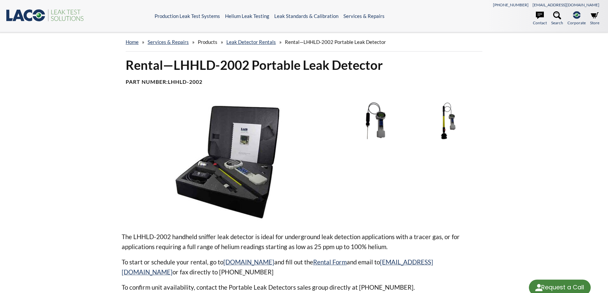 Image resolution: width=608 pixels, height=293 pixels. What do you see at coordinates (304, 242) in the screenshot?
I see `p: The LHHLD-2002 handheld sniffer leak detector is ideal for underground leak detection application...` at bounding box center [304, 242].